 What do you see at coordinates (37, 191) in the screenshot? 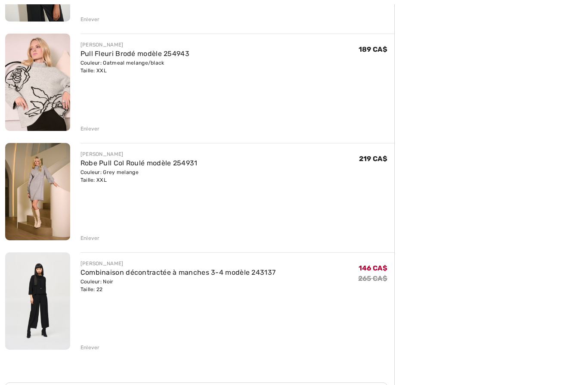
I see `img: Robe Pull Col Roulé modèle 254931` at bounding box center [37, 191].